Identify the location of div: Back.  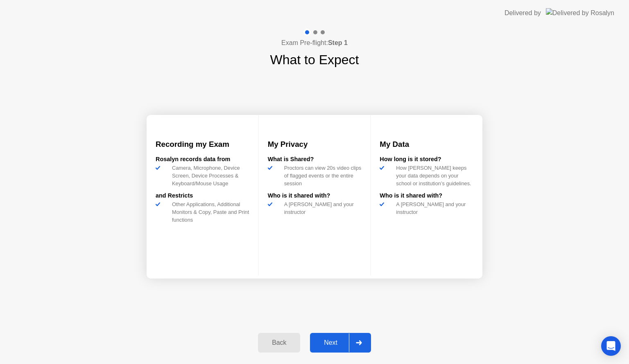
(279, 343).